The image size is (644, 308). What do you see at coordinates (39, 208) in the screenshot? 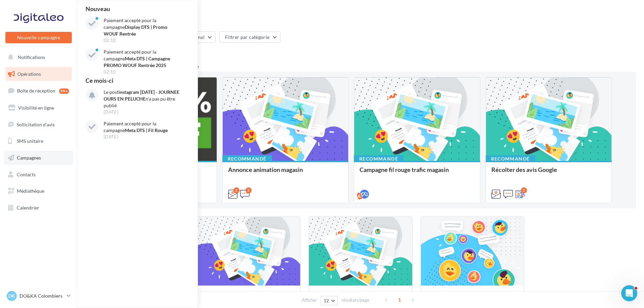
I see `a: Calendrier` at bounding box center [39, 208].